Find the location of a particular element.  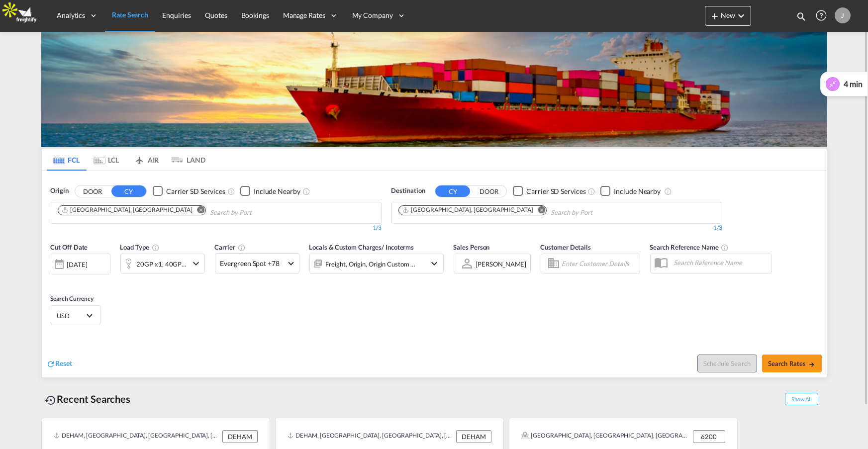

span: Sales Person is located at coordinates (472, 247).